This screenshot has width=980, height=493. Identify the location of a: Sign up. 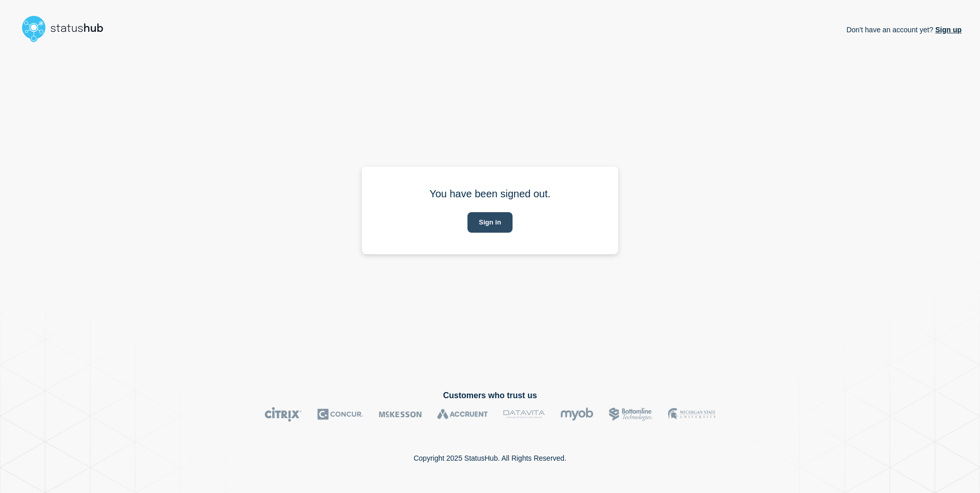
(947, 30).